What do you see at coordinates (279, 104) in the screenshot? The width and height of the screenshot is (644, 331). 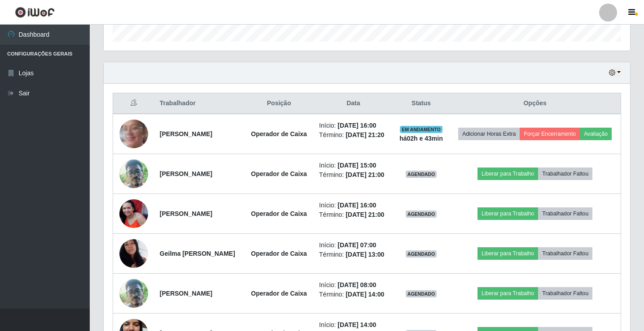 I see `th: Posição` at bounding box center [279, 104].